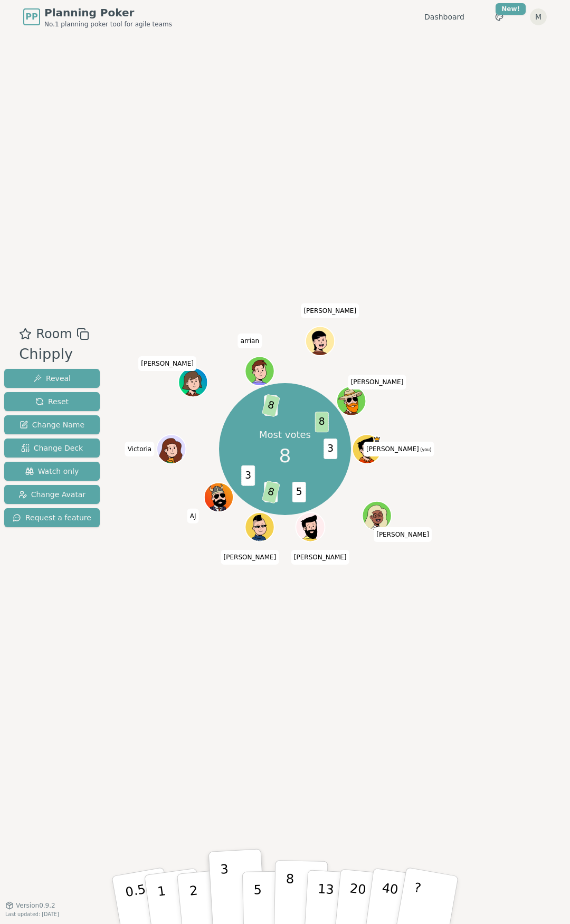 The width and height of the screenshot is (570, 924). What do you see at coordinates (271, 405) in the screenshot?
I see `span: 2` at bounding box center [271, 405].